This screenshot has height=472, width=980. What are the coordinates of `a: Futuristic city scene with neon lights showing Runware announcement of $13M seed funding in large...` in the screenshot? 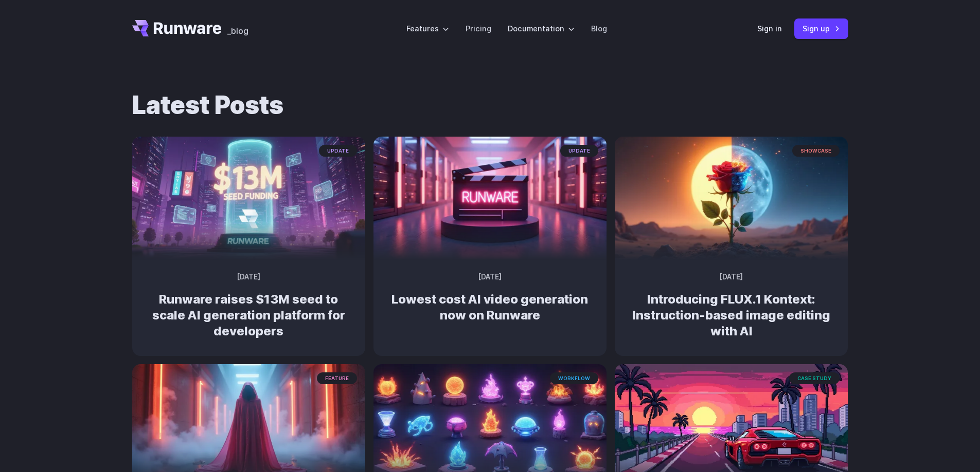 It's located at (248, 304).